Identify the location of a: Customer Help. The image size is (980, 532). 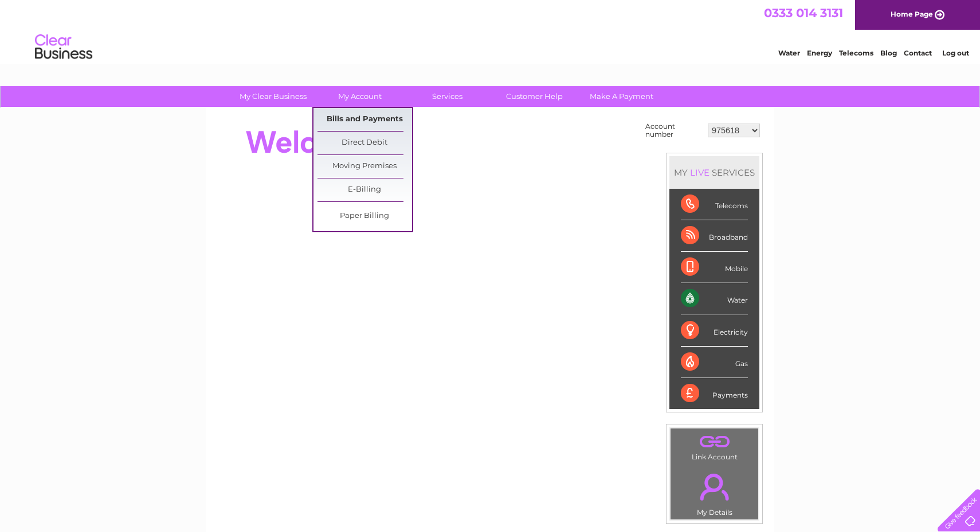
(534, 96).